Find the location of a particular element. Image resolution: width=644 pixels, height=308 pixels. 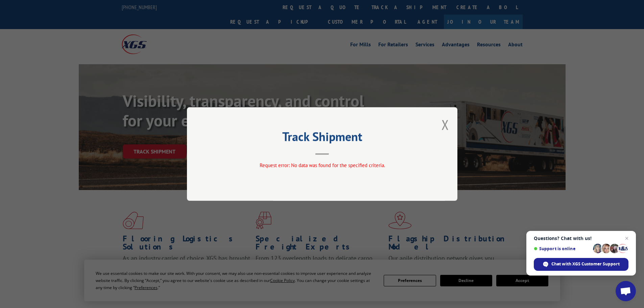

span: Close chat is located at coordinates (627, 238).